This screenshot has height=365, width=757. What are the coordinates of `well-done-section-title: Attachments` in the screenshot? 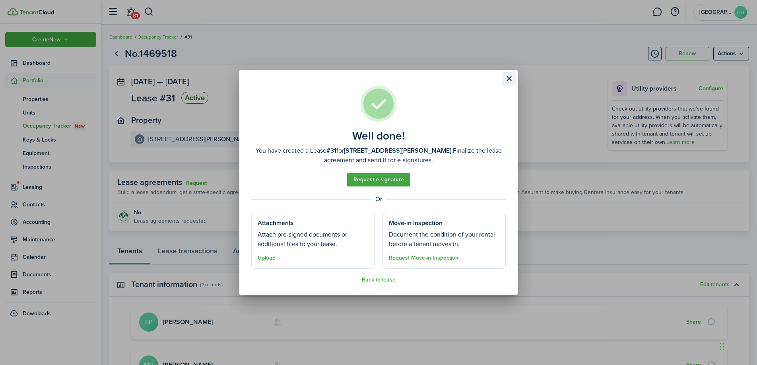 It's located at (275, 223).